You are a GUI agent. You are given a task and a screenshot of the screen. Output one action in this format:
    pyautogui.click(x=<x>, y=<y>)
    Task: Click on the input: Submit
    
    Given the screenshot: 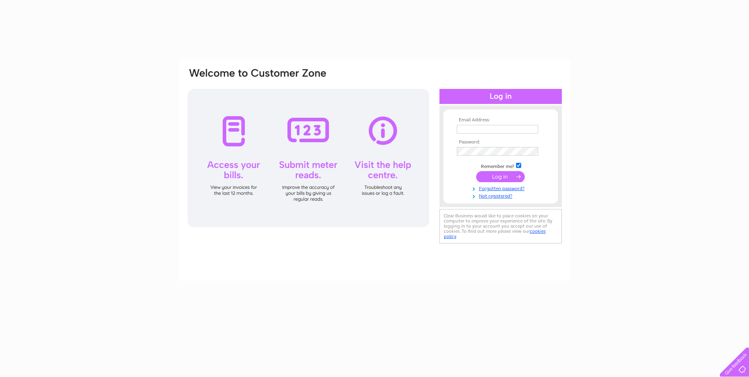 What is the action you would take?
    pyautogui.click(x=500, y=176)
    